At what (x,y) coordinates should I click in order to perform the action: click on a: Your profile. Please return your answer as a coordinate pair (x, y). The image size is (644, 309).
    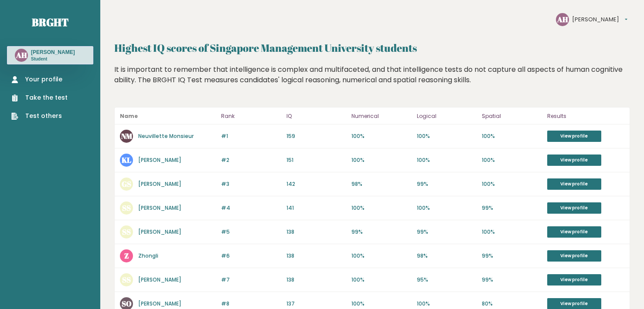
    Looking at the image, I should click on (39, 79).